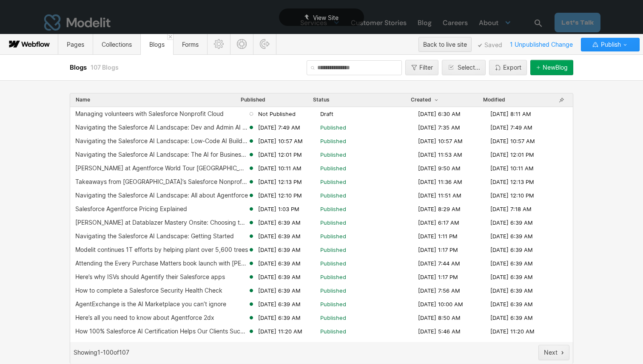  What do you see at coordinates (552, 68) in the screenshot?
I see `button: NewBlog` at bounding box center [552, 68].